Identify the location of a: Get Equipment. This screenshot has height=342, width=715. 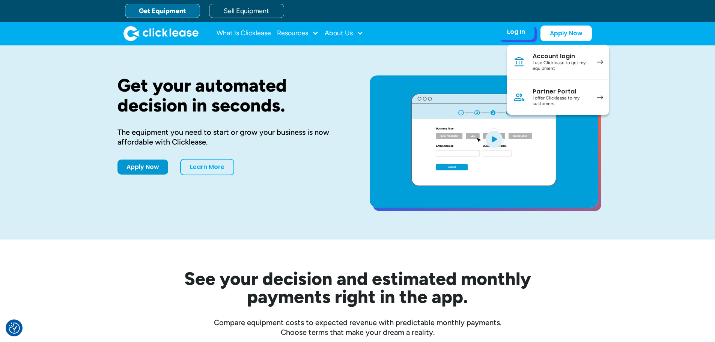
(163, 11).